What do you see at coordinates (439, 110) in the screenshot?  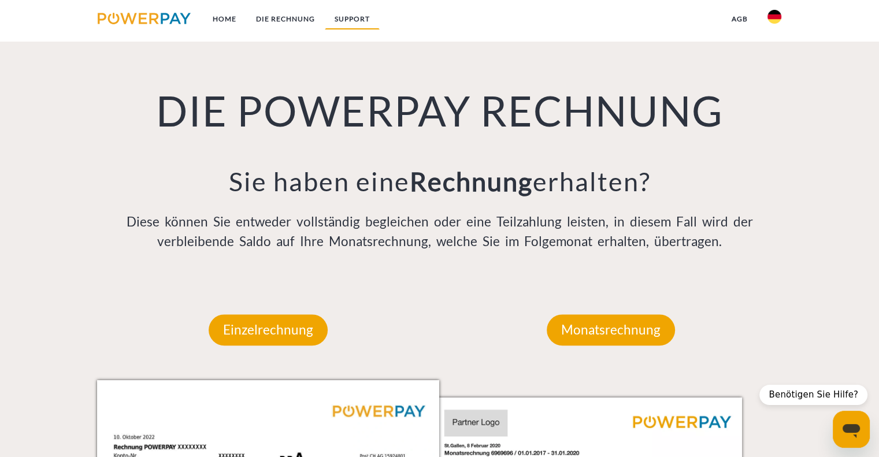 I see `h1: DIE POWERPAY RECHNUNG` at bounding box center [439, 110].